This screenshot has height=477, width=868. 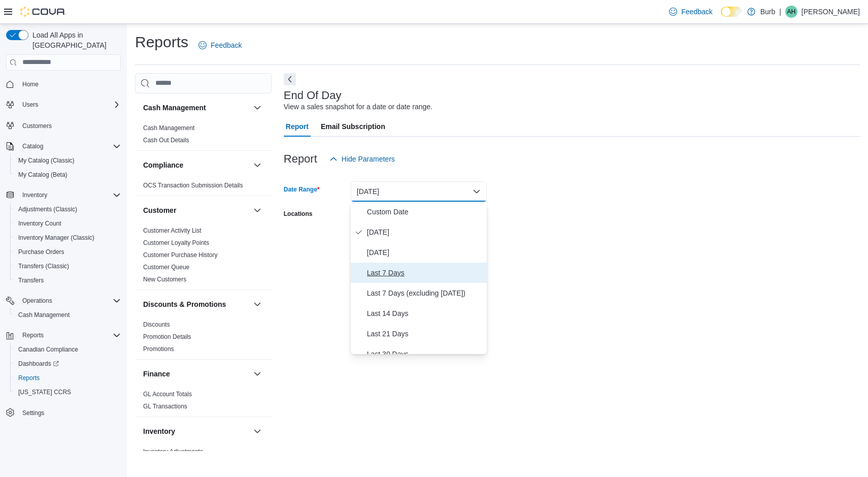 What do you see at coordinates (167, 337) in the screenshot?
I see `span: Promotion Details` at bounding box center [167, 337].